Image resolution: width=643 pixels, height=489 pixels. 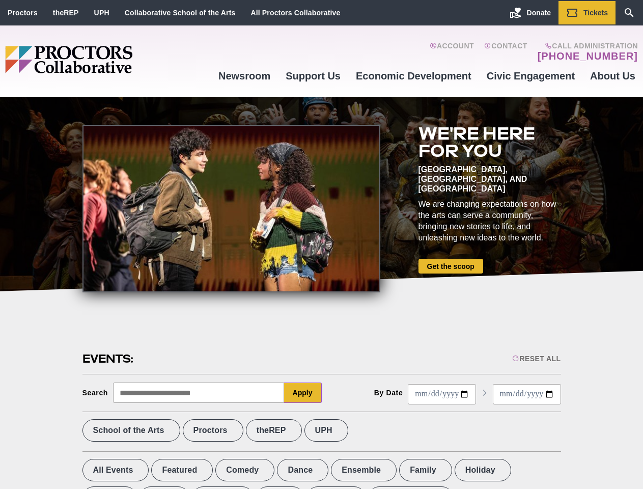 I want to click on a: About Us, so click(x=613, y=76).